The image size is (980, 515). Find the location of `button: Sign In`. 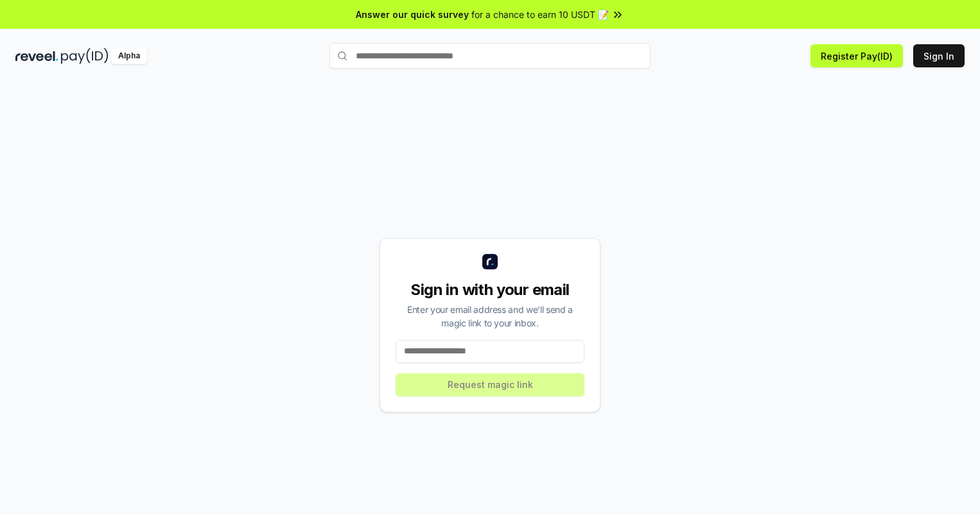

button: Sign In is located at coordinates (939, 56).